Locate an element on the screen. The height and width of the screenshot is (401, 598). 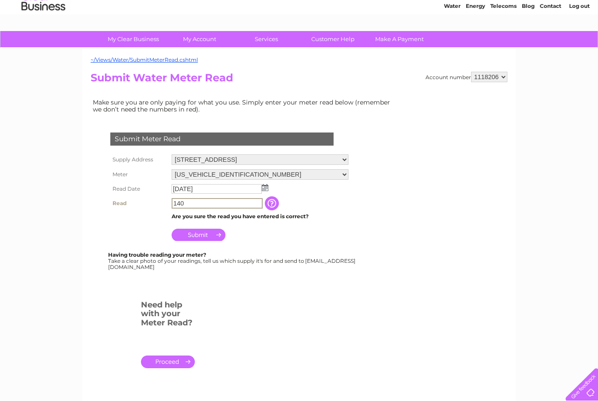
input: Submit is located at coordinates (198, 235).